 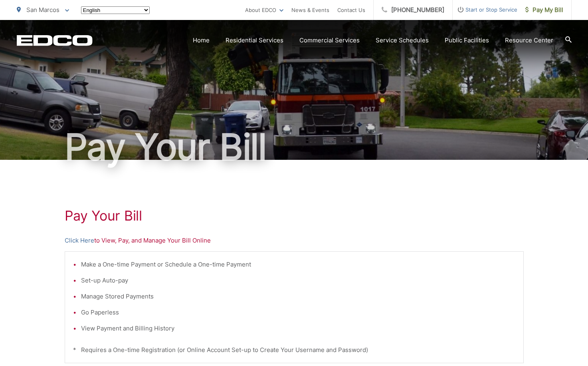 I want to click on a: EDCD logo. Return to the homepage., so click(x=55, y=40).